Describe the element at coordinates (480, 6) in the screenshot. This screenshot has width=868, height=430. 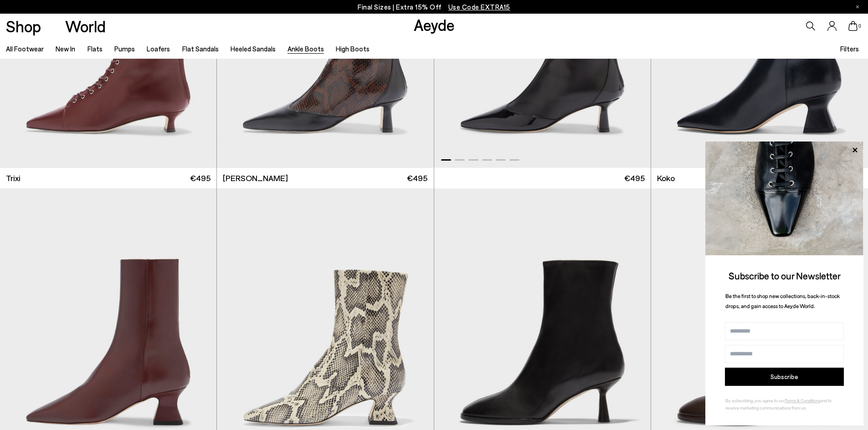
I see `span: Navigate to /collections/ss25-final-sizes` at that location.